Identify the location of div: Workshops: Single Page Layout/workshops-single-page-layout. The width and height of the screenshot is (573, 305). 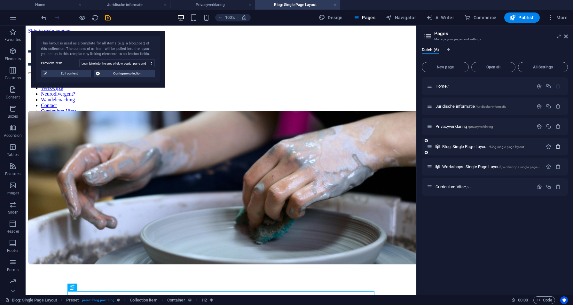
(492, 167).